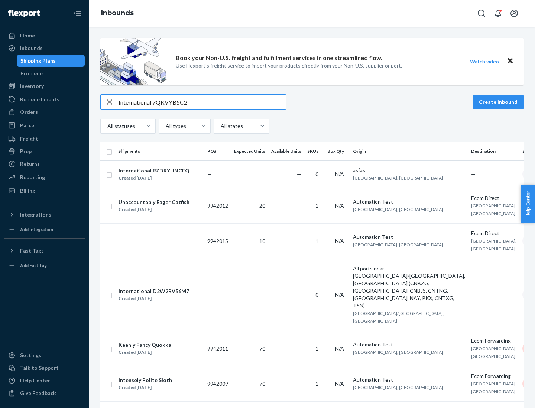 The image size is (535, 408). What do you see at coordinates (32, 177) in the screenshot?
I see `div: Reporting` at bounding box center [32, 177].